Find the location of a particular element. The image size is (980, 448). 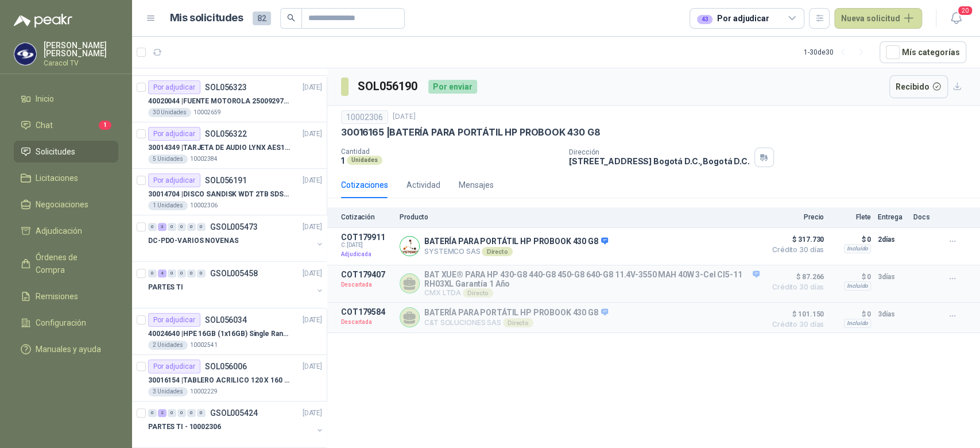

p: C&T SOLUCIONES SAS is located at coordinates (516, 323).